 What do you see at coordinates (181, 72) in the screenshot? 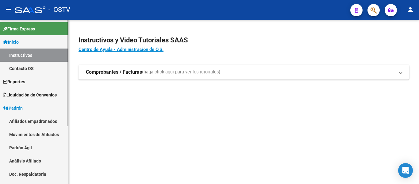
I see `span: (haga click aquí para ver los tutoriales)` at bounding box center [181, 72].